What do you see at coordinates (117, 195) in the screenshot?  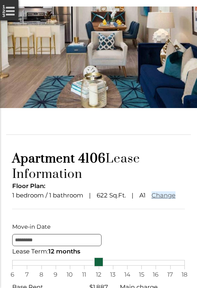 I see `span: Sq.Ft.` at bounding box center [117, 195].